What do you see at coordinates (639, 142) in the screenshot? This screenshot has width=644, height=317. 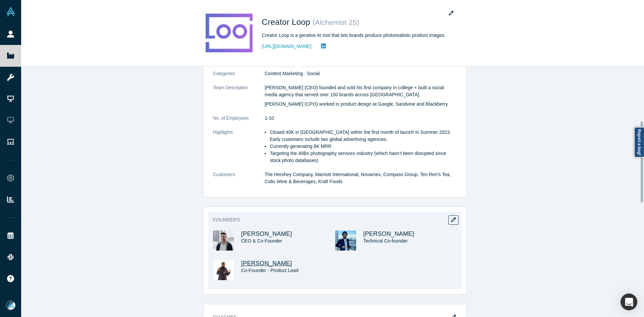 I see `a: Report a bug!` at bounding box center [639, 142].